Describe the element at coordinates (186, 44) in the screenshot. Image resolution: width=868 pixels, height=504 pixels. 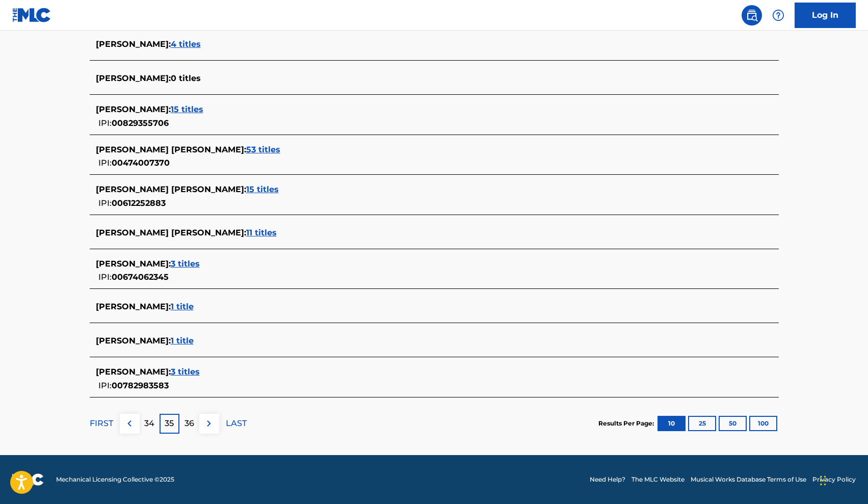
I see `span: 4 titles` at that location.